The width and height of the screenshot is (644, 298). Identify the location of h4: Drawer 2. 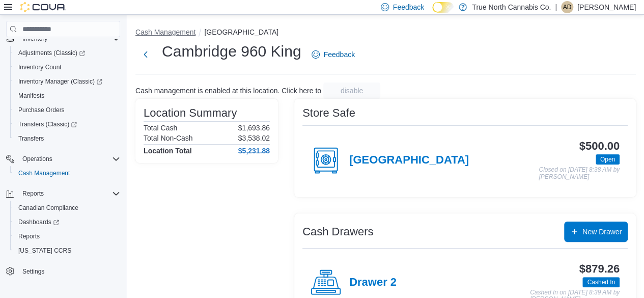
(373, 283).